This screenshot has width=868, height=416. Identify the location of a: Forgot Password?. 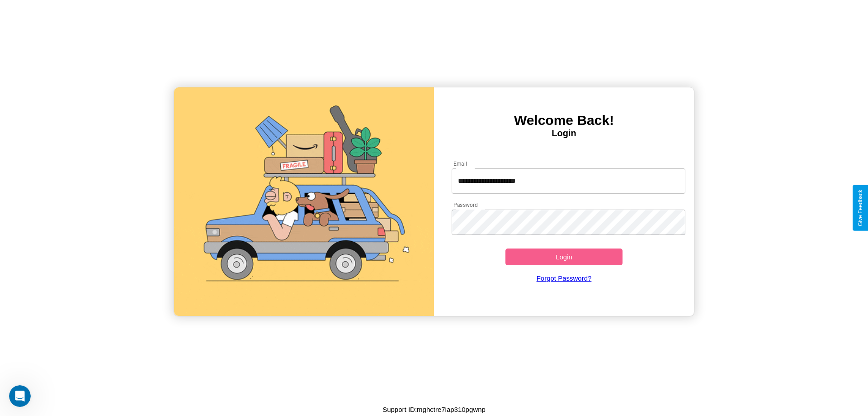
(564, 278).